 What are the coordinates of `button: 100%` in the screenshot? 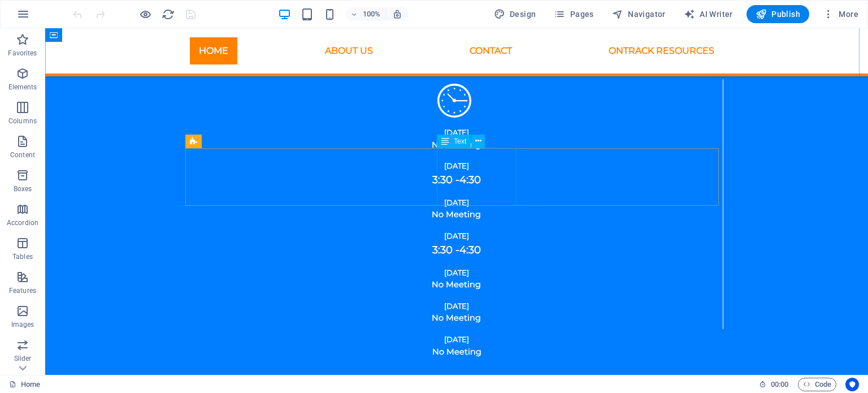 It's located at (366, 14).